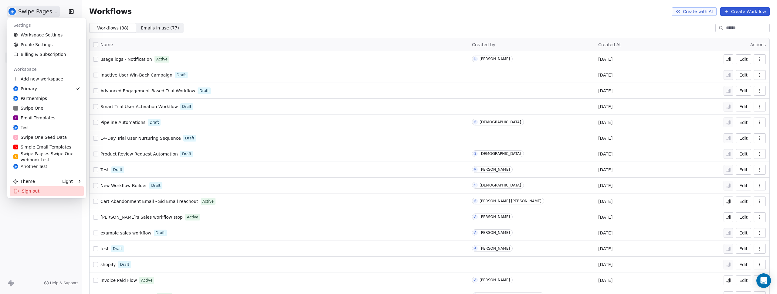 The image size is (777, 294). I want to click on div: Swipe One Seed Data, so click(40, 137).